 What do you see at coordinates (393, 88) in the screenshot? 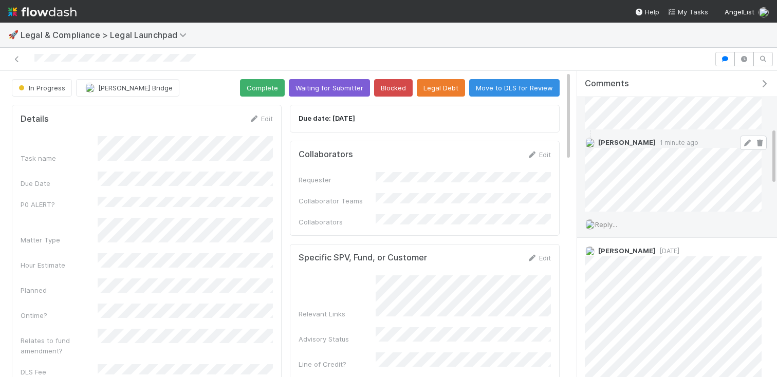
I see `button: Blocked` at bounding box center [393, 88].